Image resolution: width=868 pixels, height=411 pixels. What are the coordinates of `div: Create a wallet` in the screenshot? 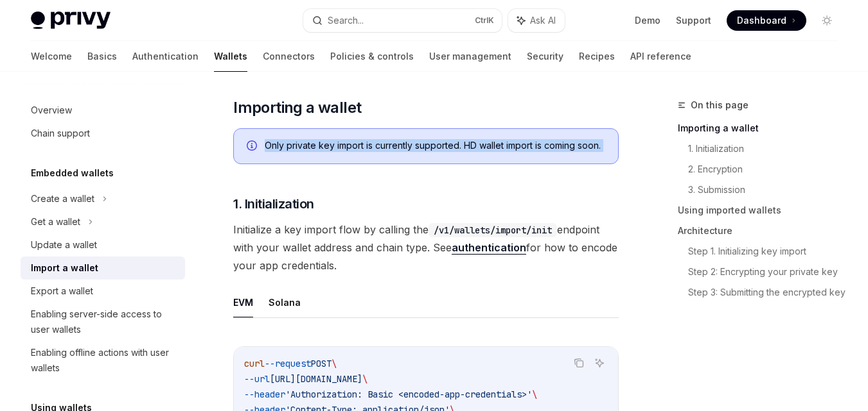 It's located at (62, 199).